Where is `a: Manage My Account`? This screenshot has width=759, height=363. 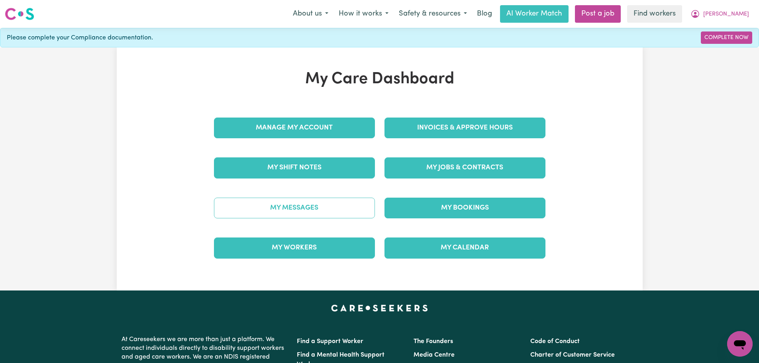
a: Manage My Account is located at coordinates (295, 128).